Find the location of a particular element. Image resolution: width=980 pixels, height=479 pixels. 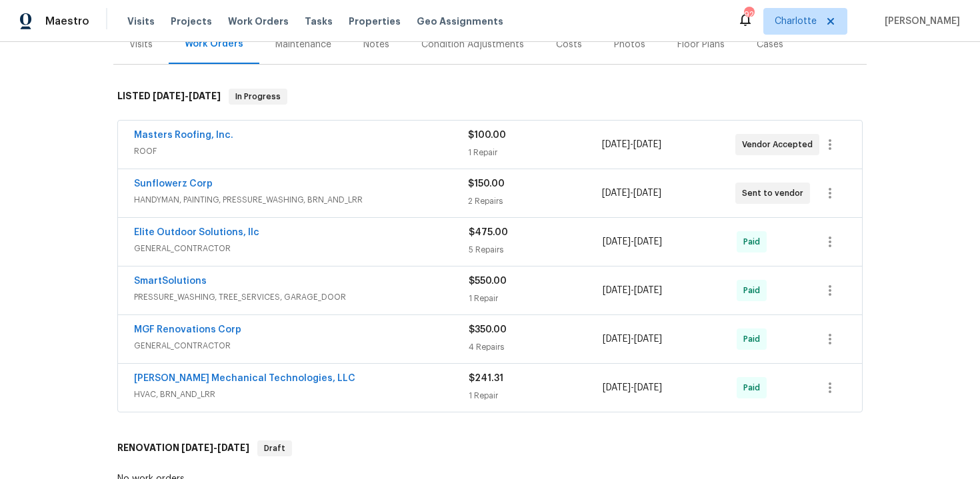

span: Geo Assignments is located at coordinates (460, 21).